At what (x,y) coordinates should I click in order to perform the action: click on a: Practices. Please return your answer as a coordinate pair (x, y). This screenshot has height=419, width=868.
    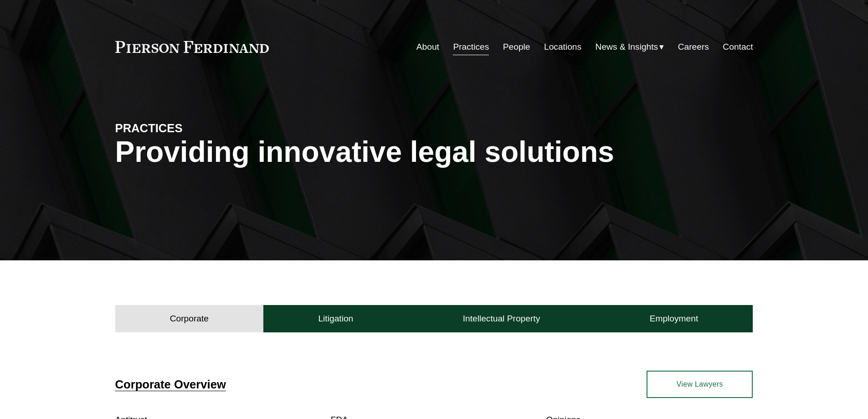
    Looking at the image, I should click on (471, 47).